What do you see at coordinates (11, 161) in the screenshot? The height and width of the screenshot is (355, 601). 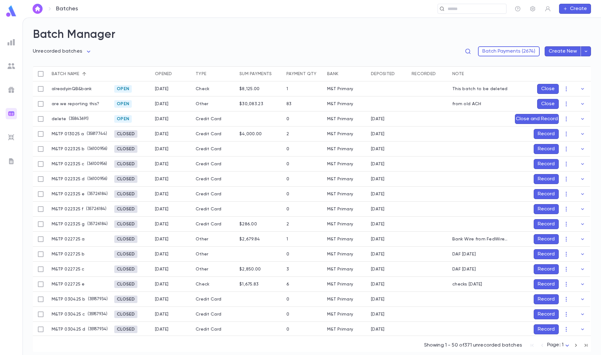 I see `img: letters_grey.7941b92b52307dd3b8a917253454ce1c.svg` at bounding box center [11, 161].